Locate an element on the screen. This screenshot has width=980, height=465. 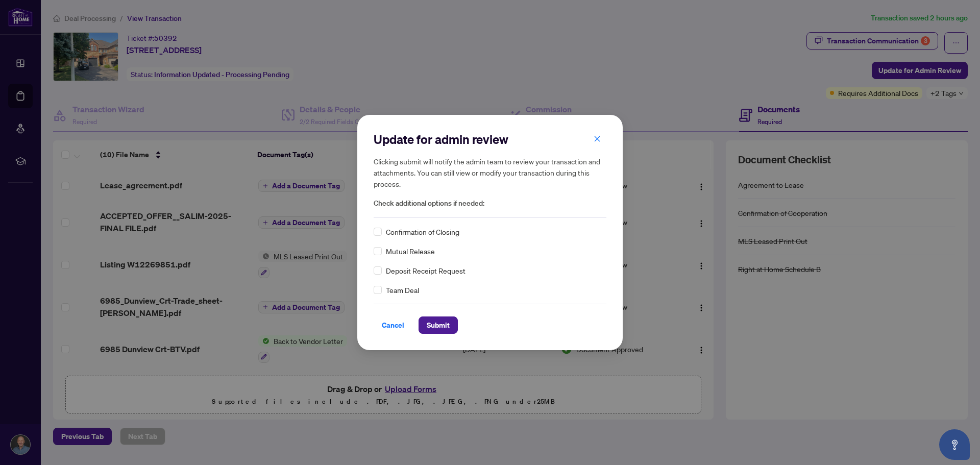
h2: Update for admin review is located at coordinates (490, 139).